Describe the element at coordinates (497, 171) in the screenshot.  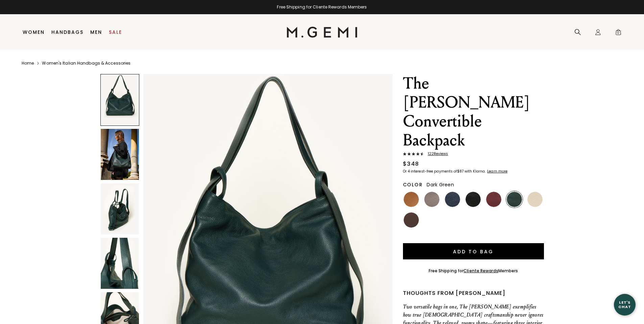
I see `klarna-placement-style-cta: Learn more` at that location.